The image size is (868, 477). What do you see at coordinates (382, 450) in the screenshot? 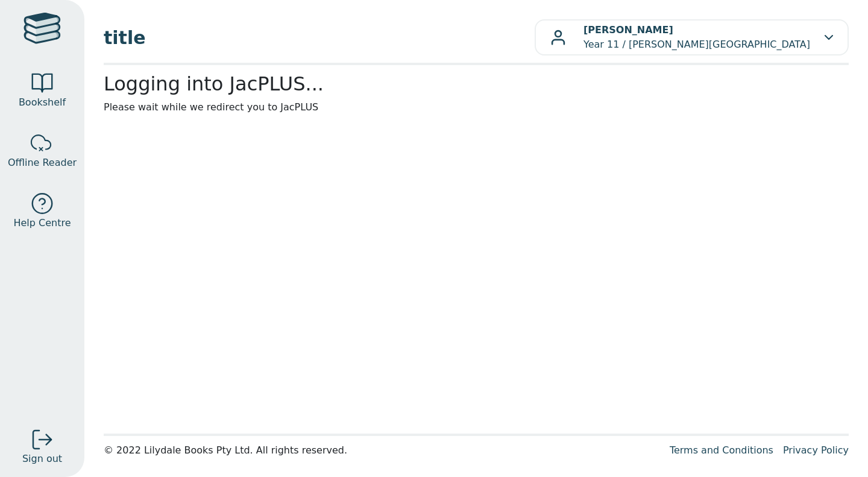
I see `div: © 2022 Lilydale Books Pty Ltd. All rights reserved.` at bounding box center [382, 450].